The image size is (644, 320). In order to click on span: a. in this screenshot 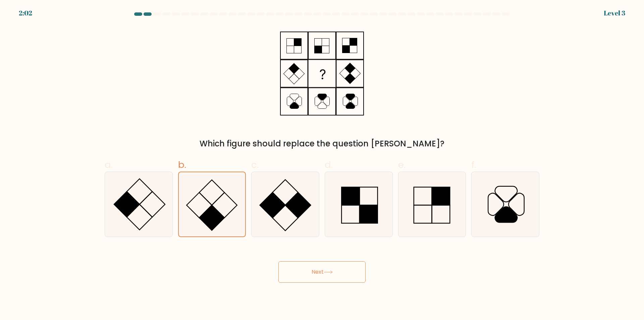, I will do `click(108, 164)`.